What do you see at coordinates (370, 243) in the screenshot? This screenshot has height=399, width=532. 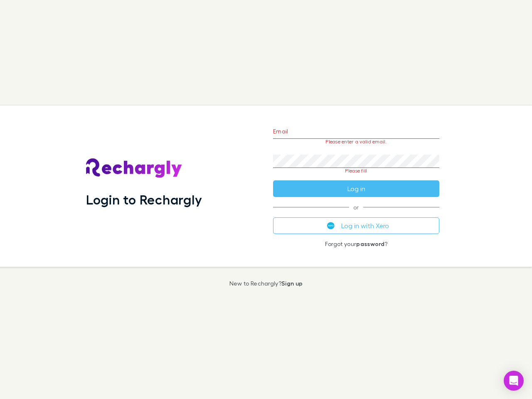 I see `a: password` at bounding box center [370, 243].